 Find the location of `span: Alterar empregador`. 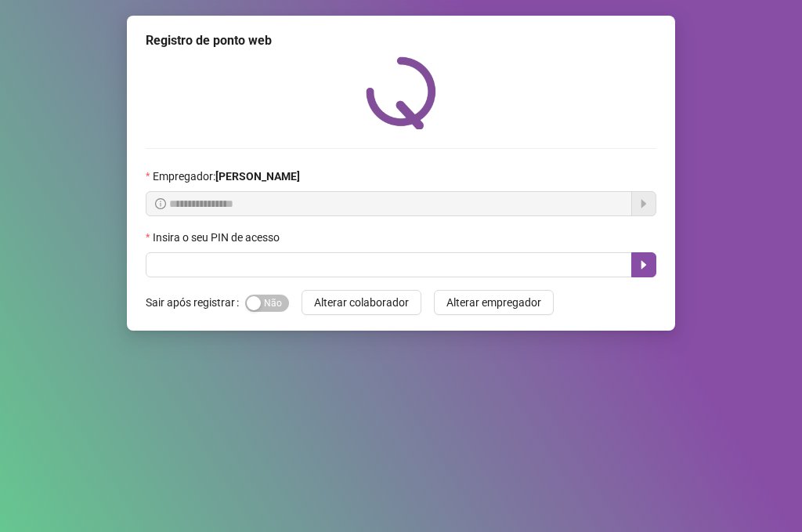

span: Alterar empregador is located at coordinates (493, 302).